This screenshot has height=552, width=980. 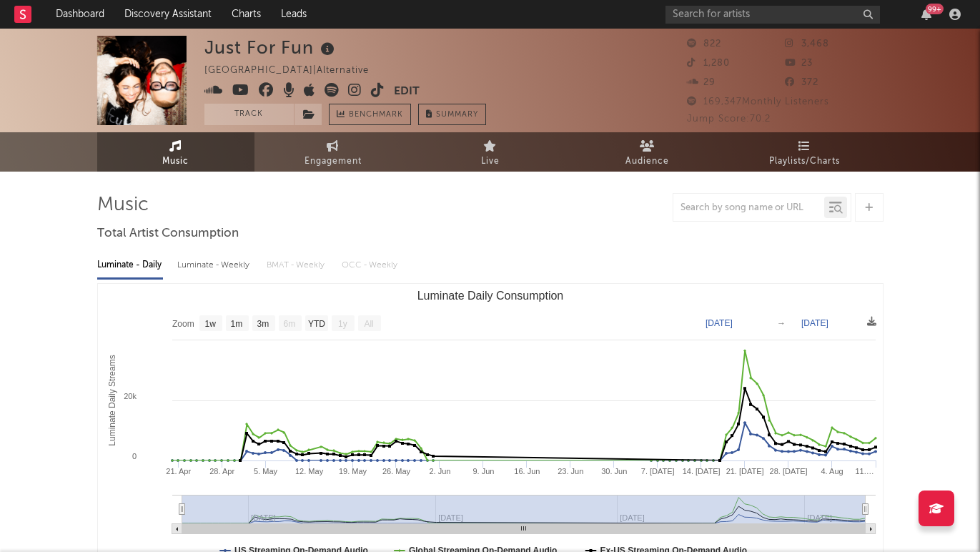 I want to click on button: Track, so click(x=249, y=115).